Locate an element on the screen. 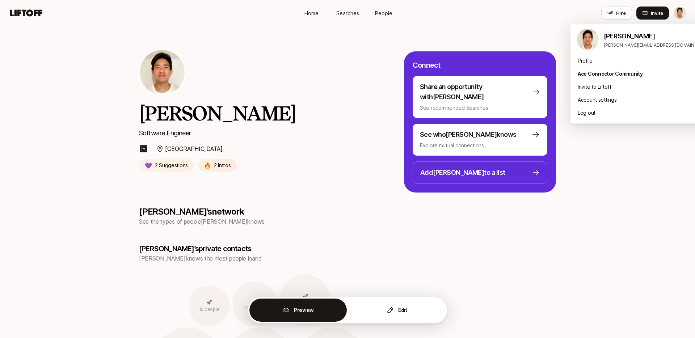 This screenshot has height=338, width=695. p: Software Engineer is located at coordinates (260, 133).